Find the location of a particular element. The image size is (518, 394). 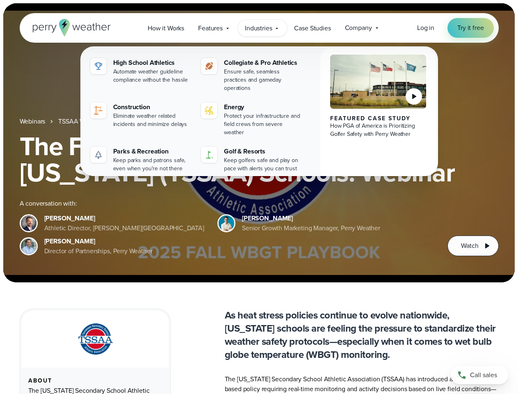

div: Protect your infrastructure and field crews from severe weather is located at coordinates (263, 124).